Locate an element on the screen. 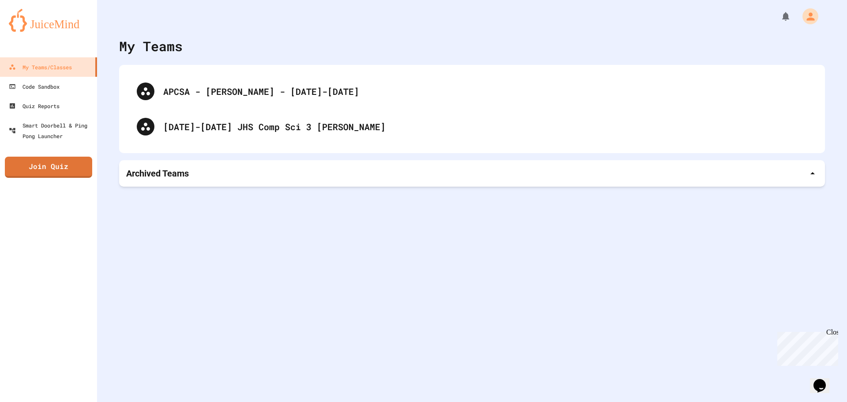  div: My Account is located at coordinates (807, 16).